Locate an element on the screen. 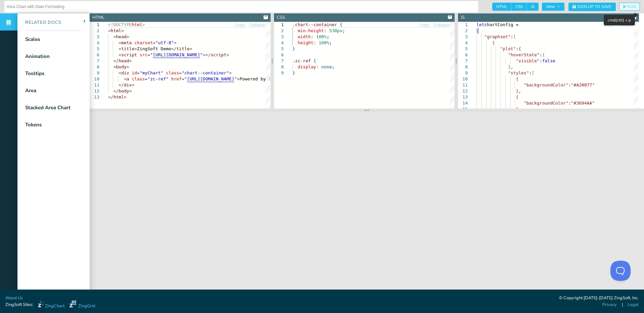  div: JS is located at coordinates (463, 18).